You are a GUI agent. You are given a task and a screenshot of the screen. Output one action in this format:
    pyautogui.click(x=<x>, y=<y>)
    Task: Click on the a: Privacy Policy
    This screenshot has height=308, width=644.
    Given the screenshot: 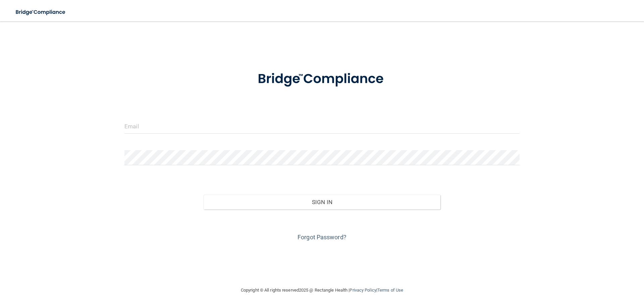 What is the action you would take?
    pyautogui.click(x=363, y=291)
    